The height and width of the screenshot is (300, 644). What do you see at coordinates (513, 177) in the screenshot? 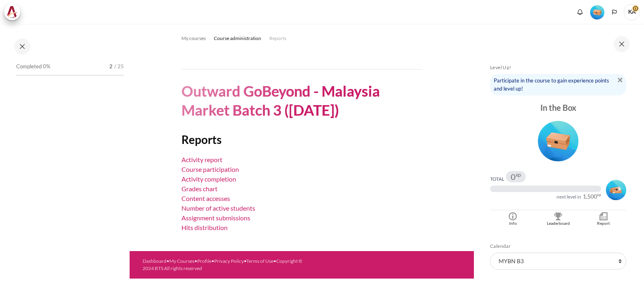
I see `span: 0` at bounding box center [513, 177].